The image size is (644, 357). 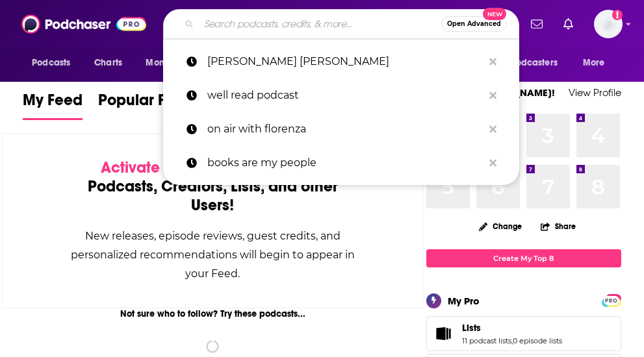 What do you see at coordinates (145, 105) in the screenshot?
I see `a: Popular Feed` at bounding box center [145, 105].